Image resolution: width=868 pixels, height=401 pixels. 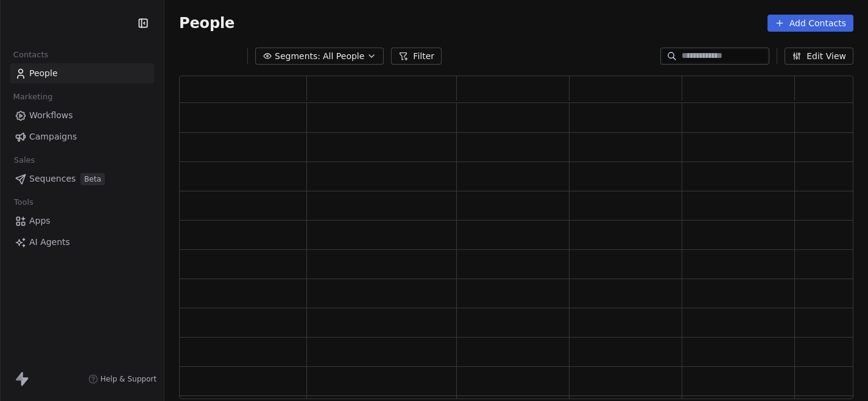 What do you see at coordinates (416, 56) in the screenshot?
I see `button: Filter` at bounding box center [416, 56].